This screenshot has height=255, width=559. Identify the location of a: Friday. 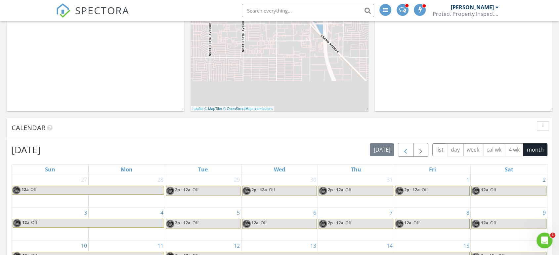
(432, 170).